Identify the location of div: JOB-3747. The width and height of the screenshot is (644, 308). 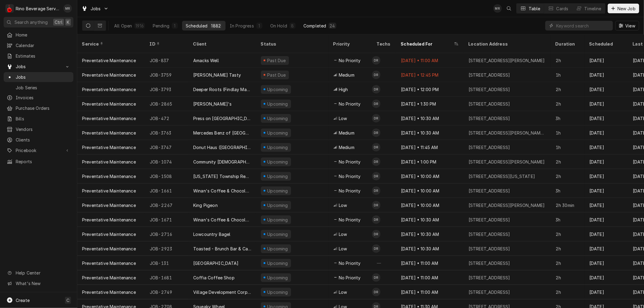
(167, 147).